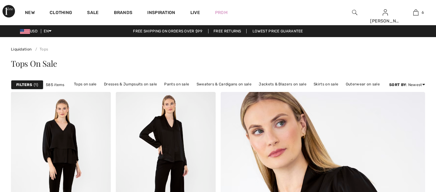 The width and height of the screenshot is (436, 192). What do you see at coordinates (283, 84) in the screenshot?
I see `a: Jackets & Blazers on sale` at bounding box center [283, 84].